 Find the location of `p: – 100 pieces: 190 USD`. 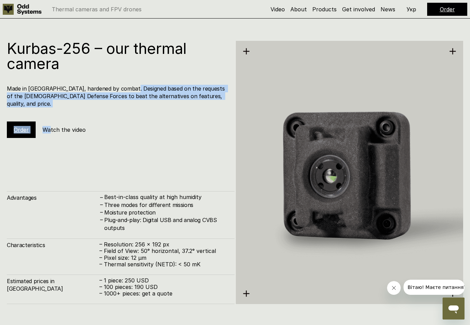

p: – 100 pieces: 190 USD is located at coordinates (164, 287).